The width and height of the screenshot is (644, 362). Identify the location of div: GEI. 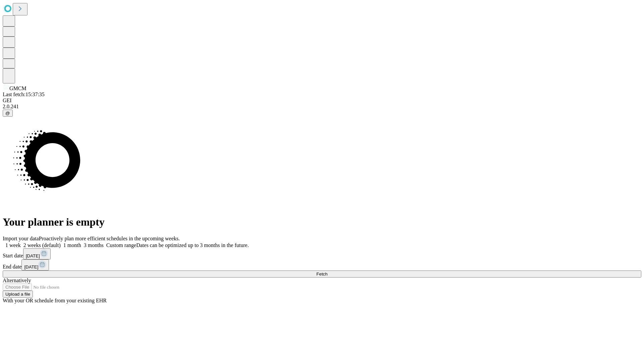
(322, 101).